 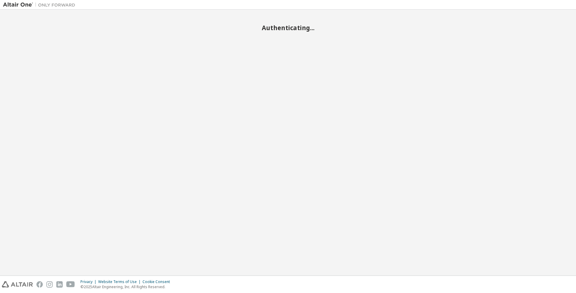 What do you see at coordinates (127, 287) in the screenshot?
I see `p: © 2025 Altair Engineering, Inc. All Rights Reserved.` at bounding box center [127, 287].